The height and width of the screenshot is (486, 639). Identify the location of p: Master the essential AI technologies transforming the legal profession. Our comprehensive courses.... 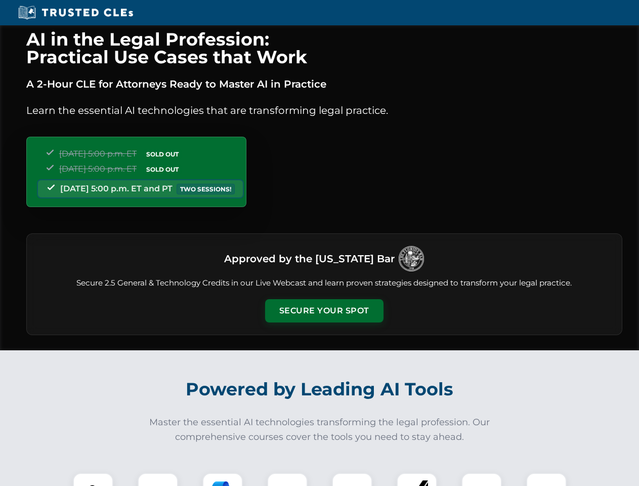
(320, 430).